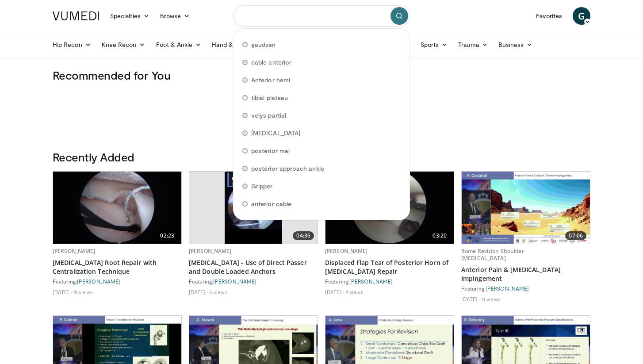 The height and width of the screenshot is (364, 643). I want to click on span: Anterior hemi, so click(270, 80).